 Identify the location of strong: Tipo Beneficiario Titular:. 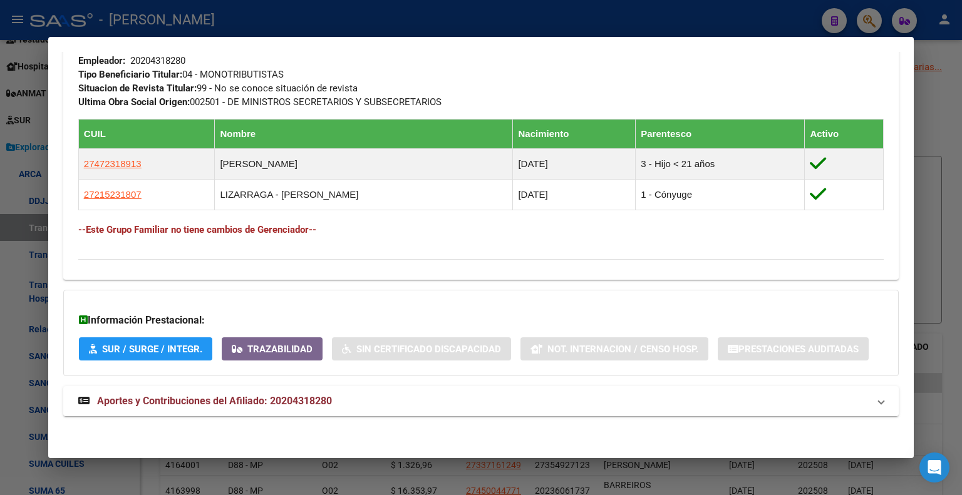
(130, 75).